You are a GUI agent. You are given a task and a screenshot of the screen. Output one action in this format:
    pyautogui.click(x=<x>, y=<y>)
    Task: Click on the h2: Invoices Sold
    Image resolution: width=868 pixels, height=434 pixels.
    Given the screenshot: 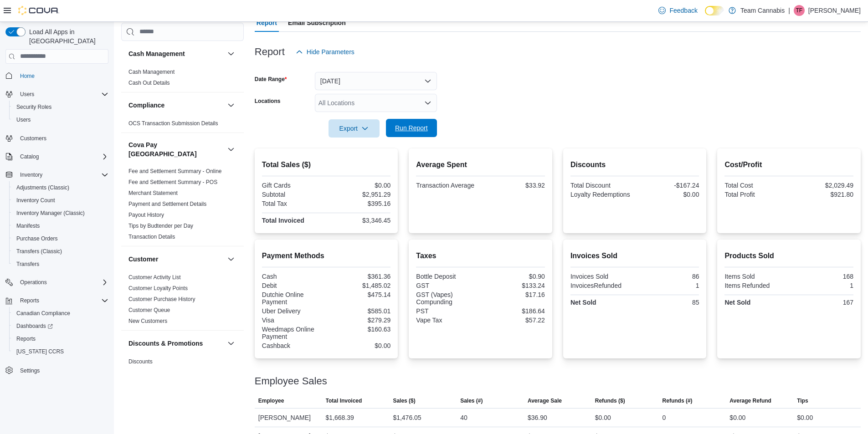 What is the action you would take?
    pyautogui.click(x=634, y=256)
    